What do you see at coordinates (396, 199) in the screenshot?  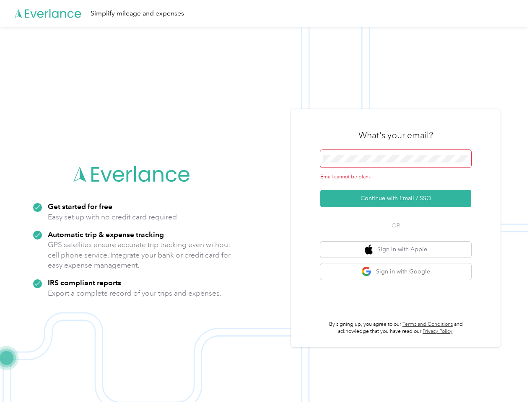 I see `button: Continue with Email / SSO` at bounding box center [396, 199].